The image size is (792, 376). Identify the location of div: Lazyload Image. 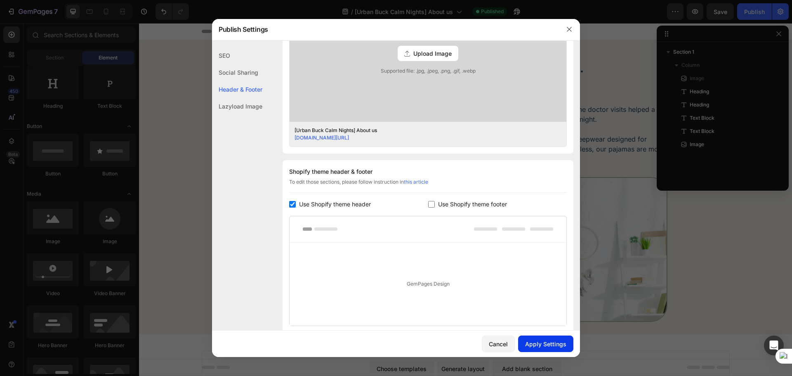
(237, 106).